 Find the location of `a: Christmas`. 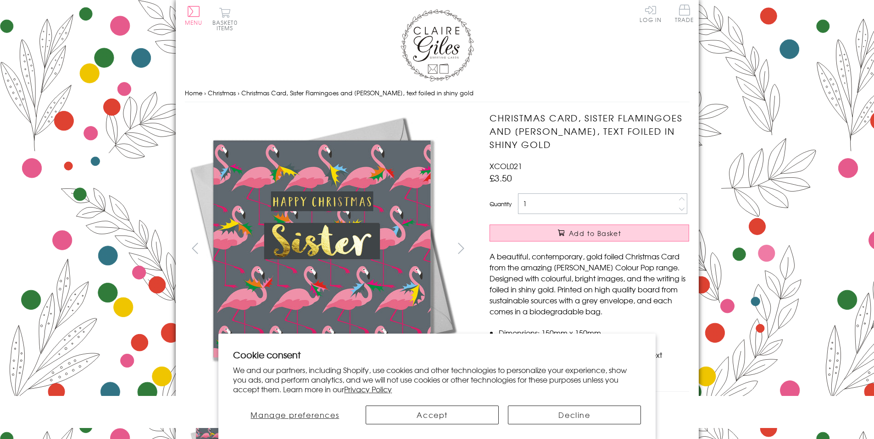

a: Christmas is located at coordinates (222, 93).